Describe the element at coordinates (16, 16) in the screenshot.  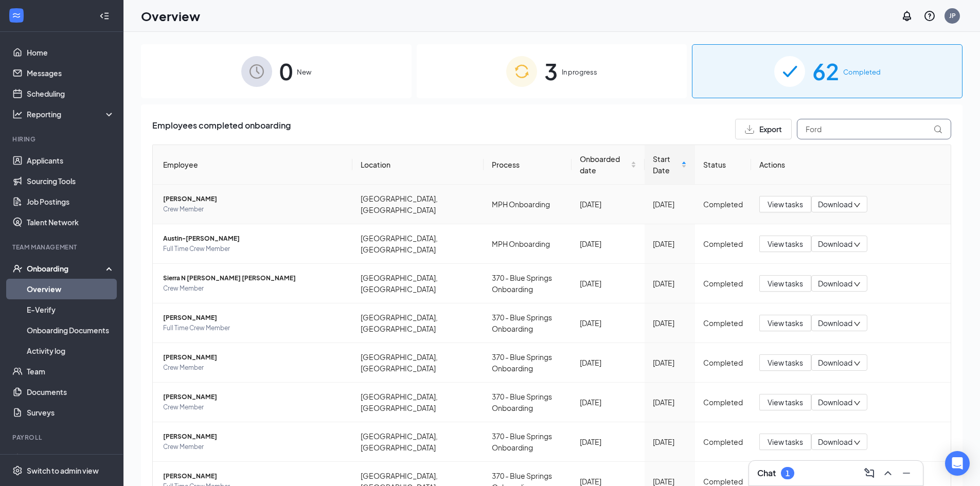
I see `svg: WorkstreamLogo` at that location.